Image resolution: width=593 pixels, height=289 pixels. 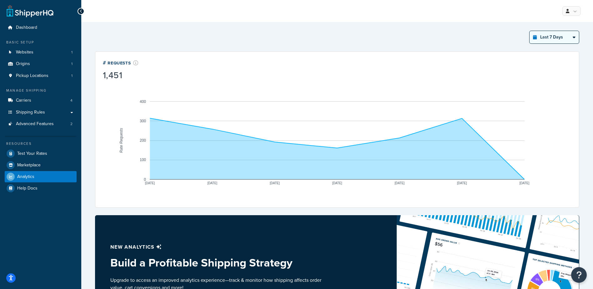 I want to click on span: Dashboard, so click(x=27, y=28).